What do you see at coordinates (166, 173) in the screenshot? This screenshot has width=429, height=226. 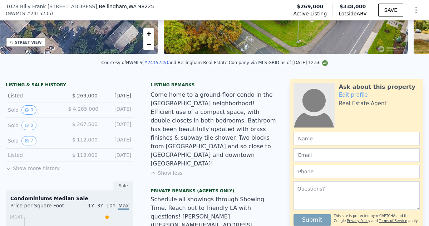 I see `button: Show less` at bounding box center [166, 173].